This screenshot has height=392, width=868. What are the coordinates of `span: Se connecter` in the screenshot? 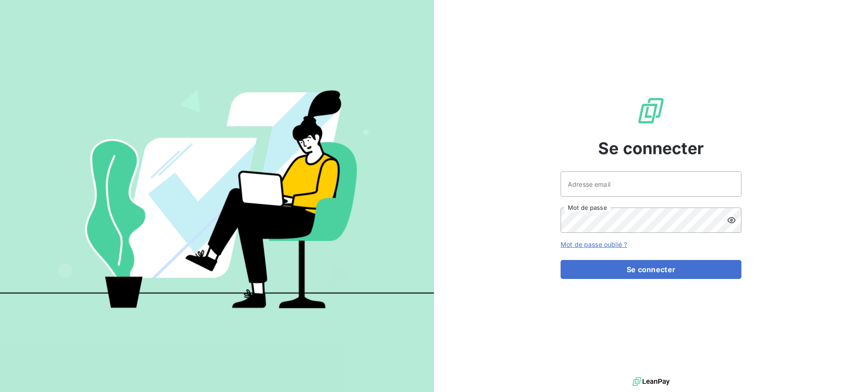 It's located at (651, 148).